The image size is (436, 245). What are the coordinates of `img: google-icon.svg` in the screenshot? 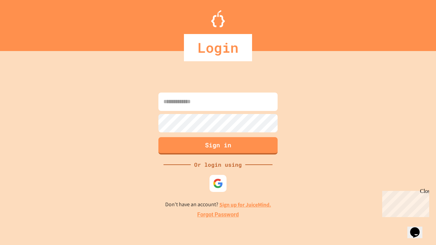 It's located at (218, 184).